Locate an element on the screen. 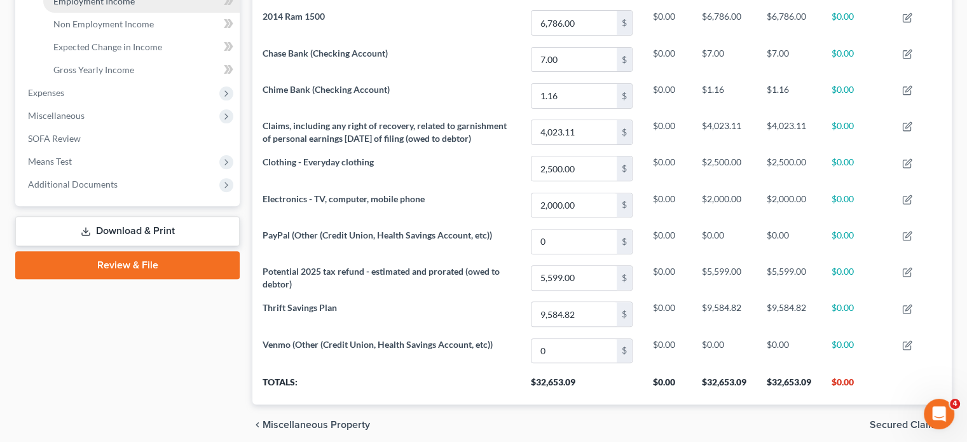 The image size is (967, 442). span: Chime Bank (Checking Account) is located at coordinates (326, 89).